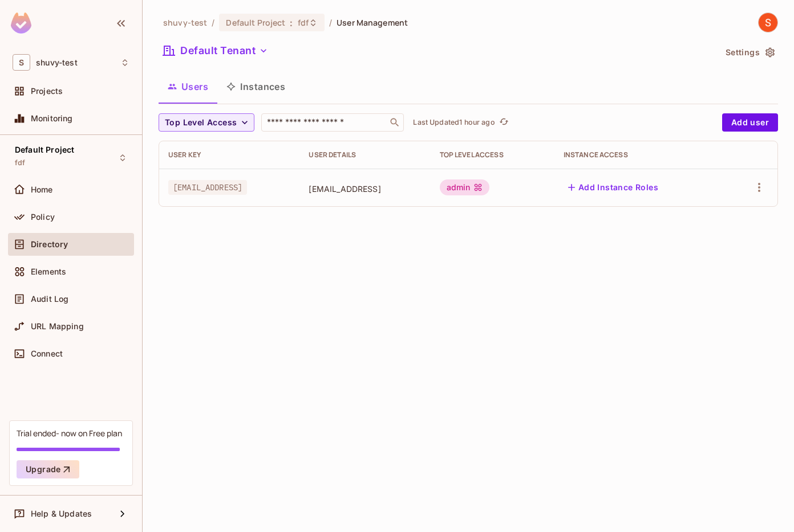 This screenshot has width=794, height=532. I want to click on span: Projects, so click(47, 91).